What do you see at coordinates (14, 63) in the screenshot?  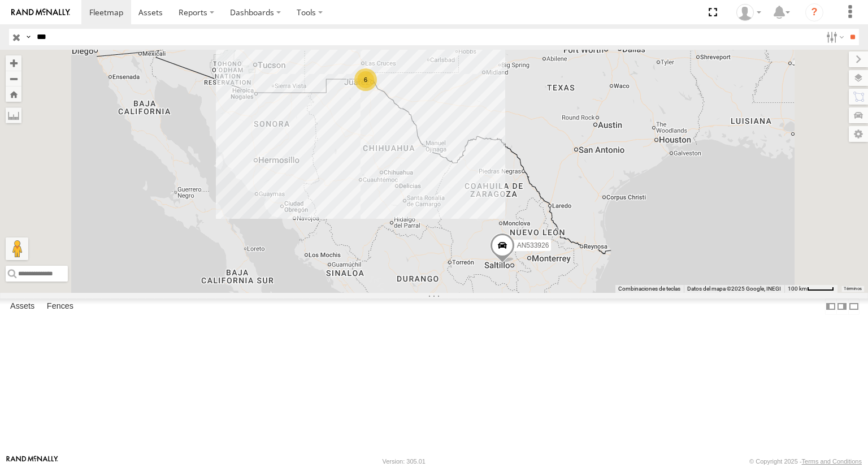 I see `button: Zoom in` at bounding box center [14, 63].